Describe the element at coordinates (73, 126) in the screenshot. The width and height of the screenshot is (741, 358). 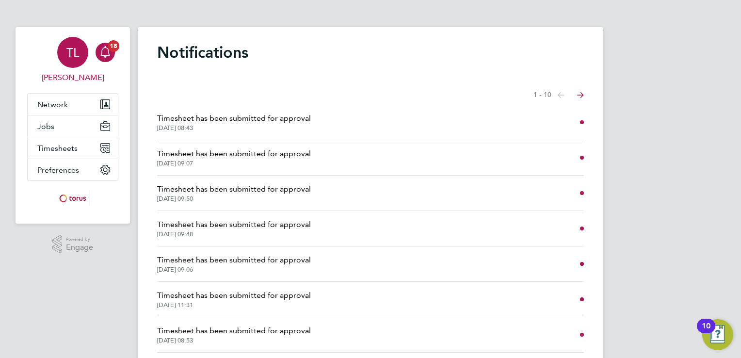
I see `button: Jobs` at that location.